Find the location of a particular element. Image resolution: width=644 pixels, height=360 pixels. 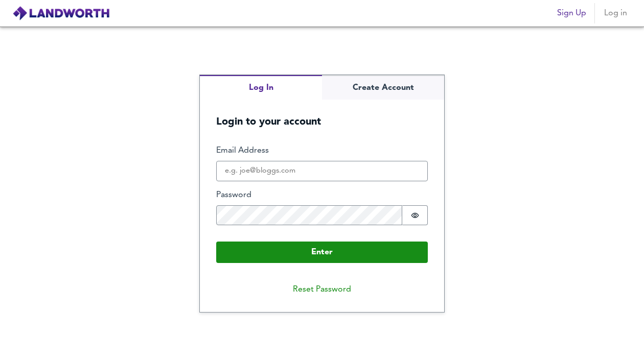

button: Create Account is located at coordinates (382, 88).